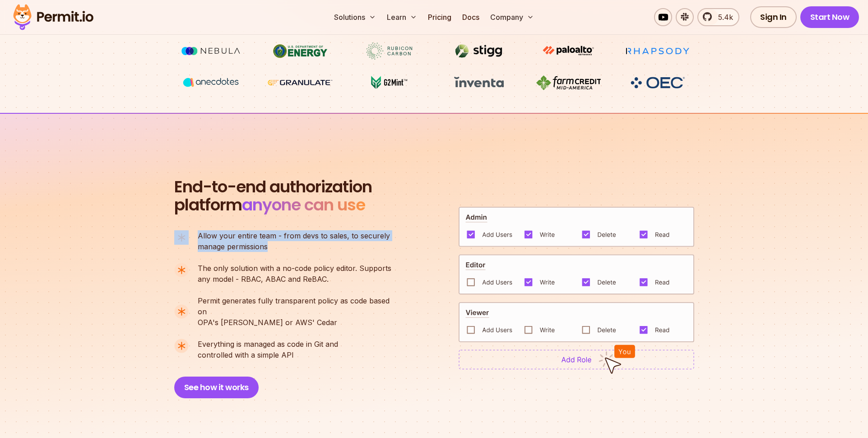 This screenshot has width=868, height=438. I want to click on span: End-to-end authorization, so click(273, 187).